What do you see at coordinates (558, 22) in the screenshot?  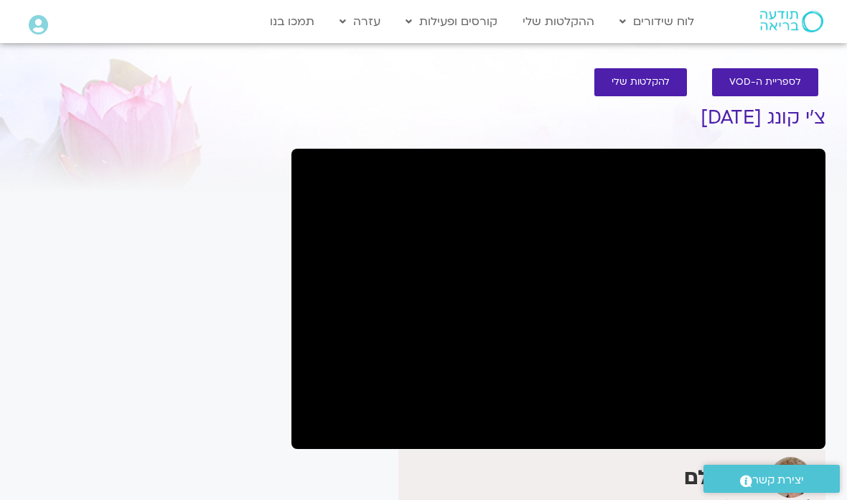 I see `a: ההקלטות שלי` at bounding box center [558, 22].